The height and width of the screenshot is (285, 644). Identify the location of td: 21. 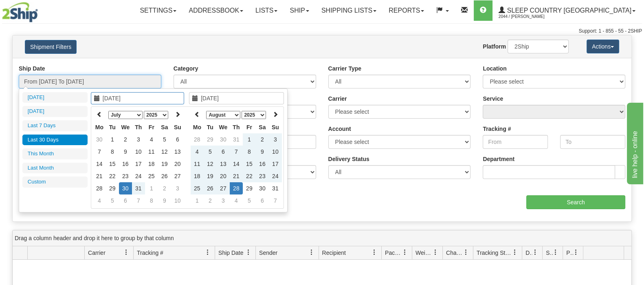
(236, 176).